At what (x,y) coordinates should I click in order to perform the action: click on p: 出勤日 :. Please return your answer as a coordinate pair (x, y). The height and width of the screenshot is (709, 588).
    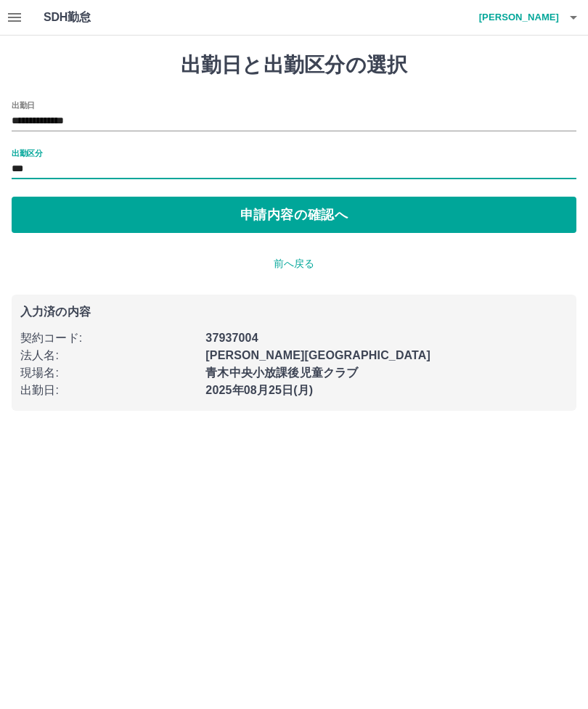
    Looking at the image, I should click on (108, 390).